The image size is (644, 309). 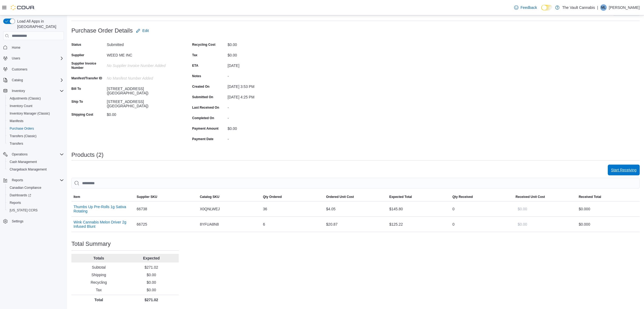 I want to click on label: Payment Amount, so click(x=205, y=128).